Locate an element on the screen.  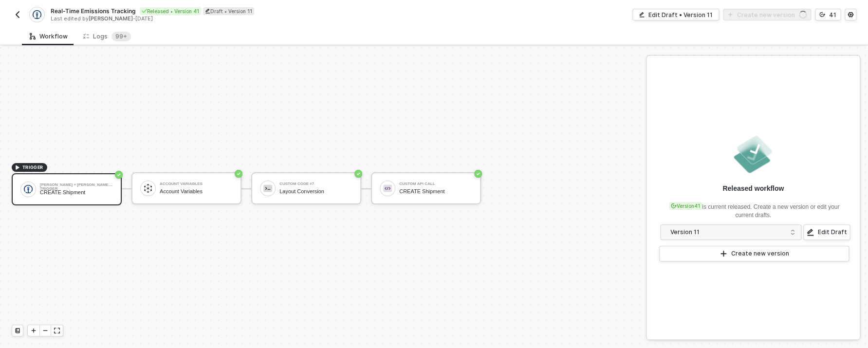
div: 41 is located at coordinates (832, 15).